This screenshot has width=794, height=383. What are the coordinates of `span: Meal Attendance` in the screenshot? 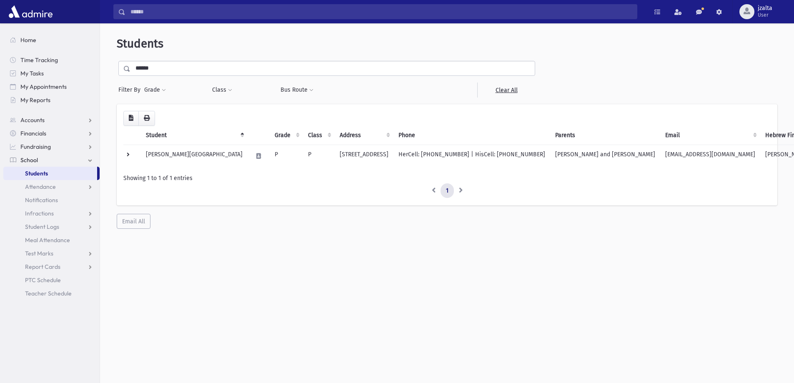 It's located at (47, 240).